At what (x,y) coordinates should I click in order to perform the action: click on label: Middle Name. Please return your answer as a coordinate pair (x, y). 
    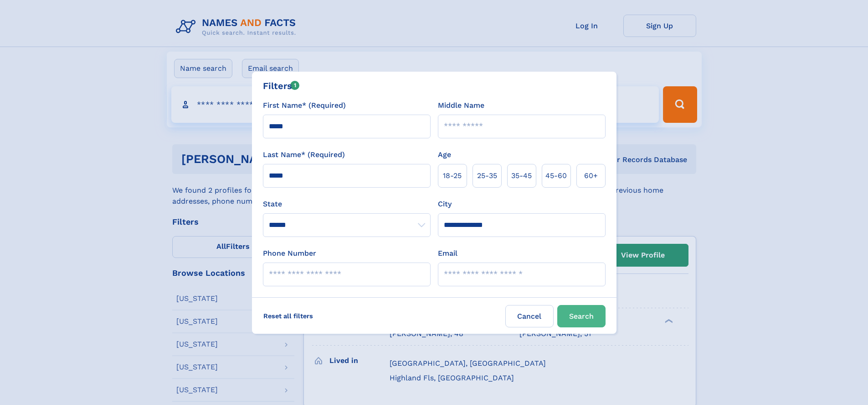
    Looking at the image, I should click on (461, 105).